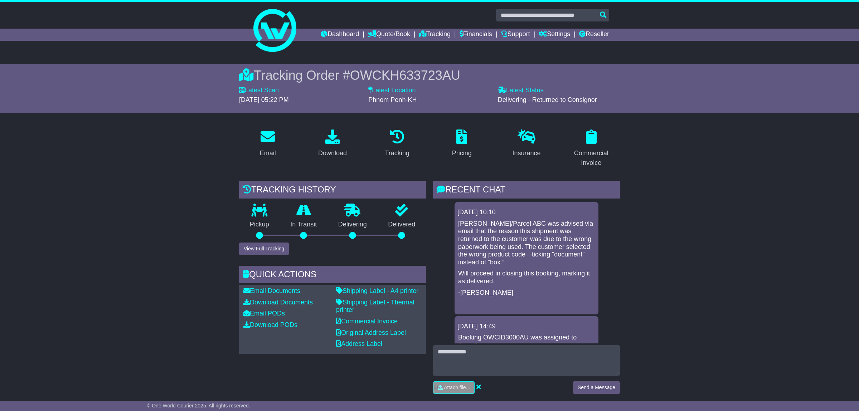 The image size is (859, 411). What do you see at coordinates (260, 225) in the screenshot?
I see `p: Pickup` at bounding box center [260, 225].